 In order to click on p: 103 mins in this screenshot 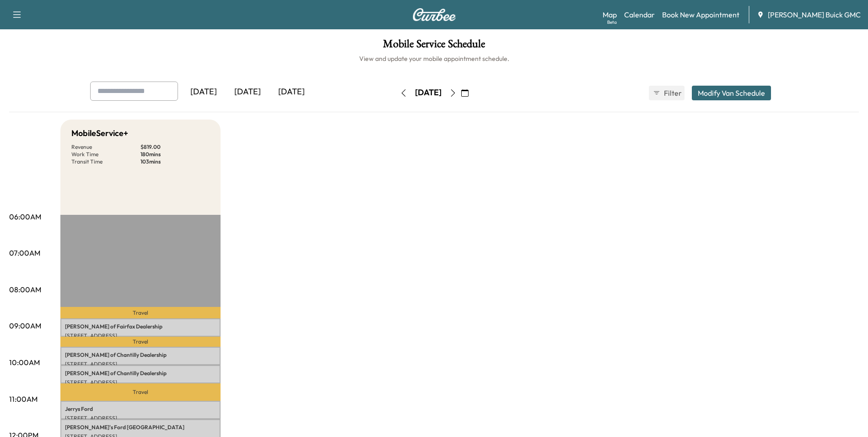, I will do `click(175, 162)`.